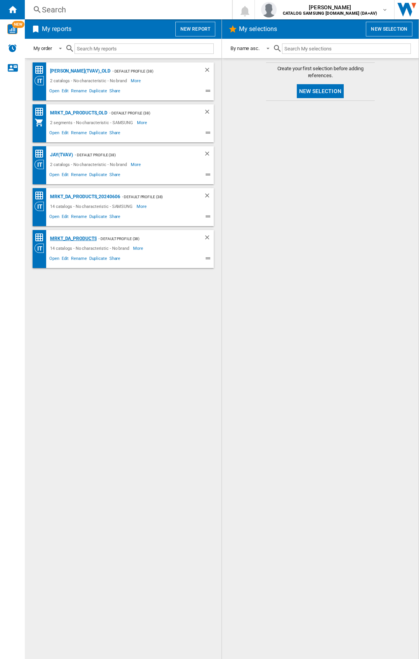 The image size is (419, 659). I want to click on div: MRKT_DA_PRODUCTS_OLD, so click(78, 113).